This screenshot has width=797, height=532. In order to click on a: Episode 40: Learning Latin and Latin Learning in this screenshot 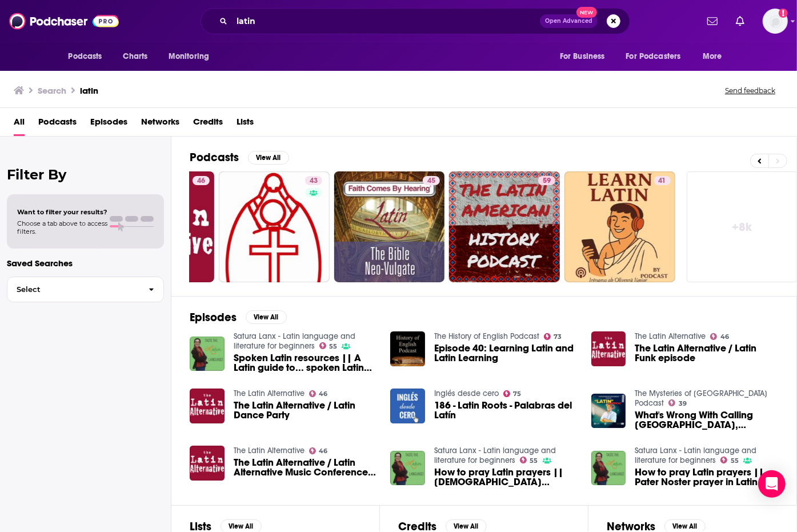, I will do `click(505, 353)`.